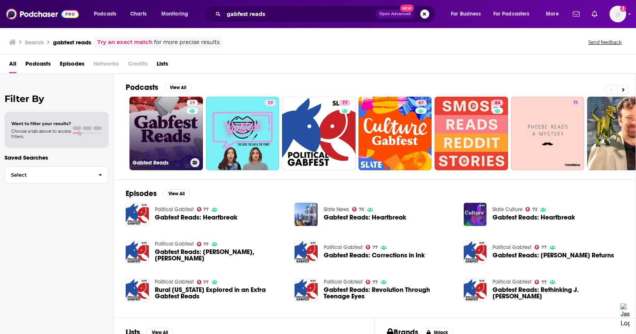 The image size is (636, 334). Describe the element at coordinates (407, 8) in the screenshot. I see `span: New` at that location.